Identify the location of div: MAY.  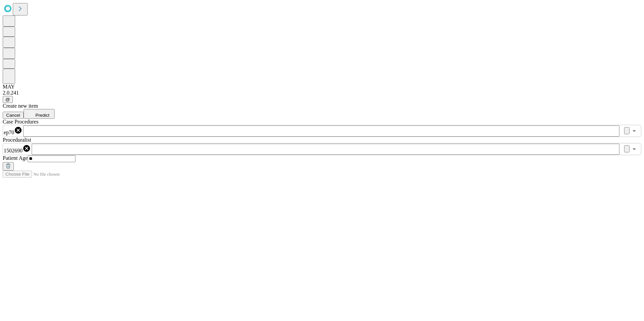
(322, 87).